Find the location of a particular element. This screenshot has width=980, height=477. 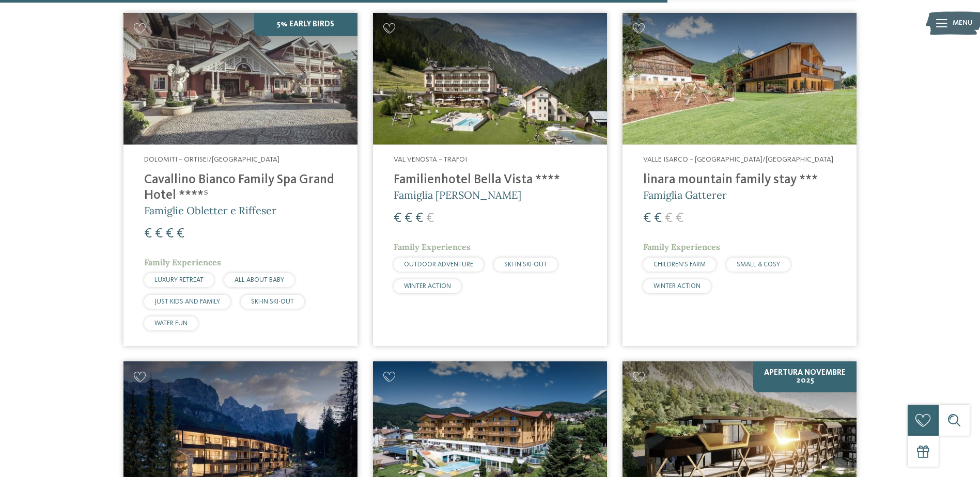

span: JUST KIDS AND FAMILY is located at coordinates (187, 302).